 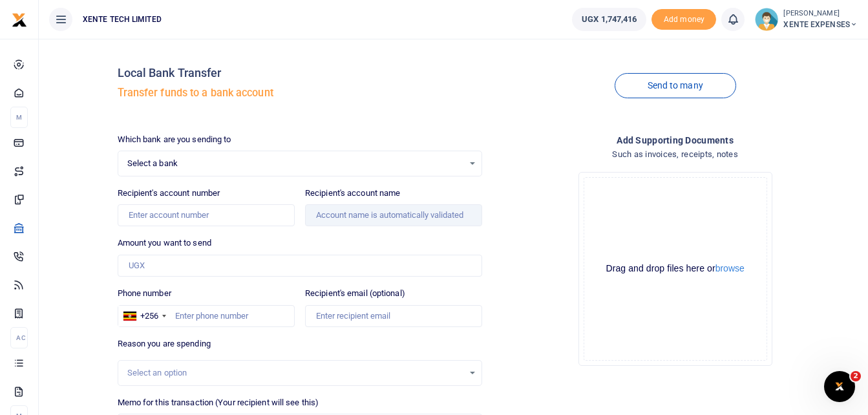 I want to click on li: M, so click(x=19, y=117).